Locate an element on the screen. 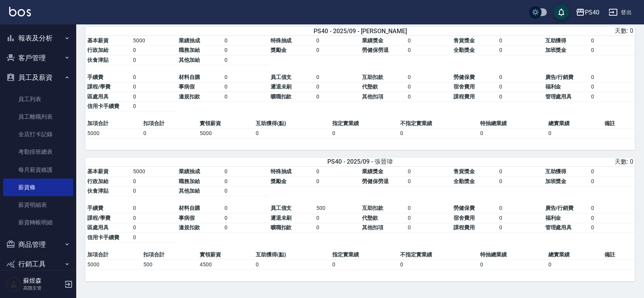  span: 信用卡手續費 is located at coordinates (104, 106).